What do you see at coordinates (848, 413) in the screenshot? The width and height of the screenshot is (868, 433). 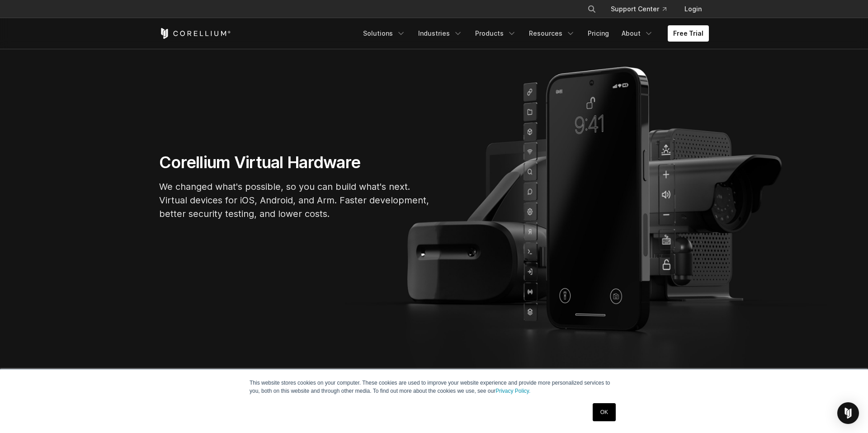 I see `div: Open Intercom Messenger` at bounding box center [848, 413].